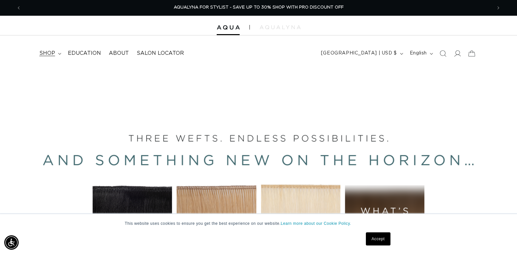  What do you see at coordinates (84, 53) in the screenshot?
I see `span: Education` at bounding box center [84, 53].